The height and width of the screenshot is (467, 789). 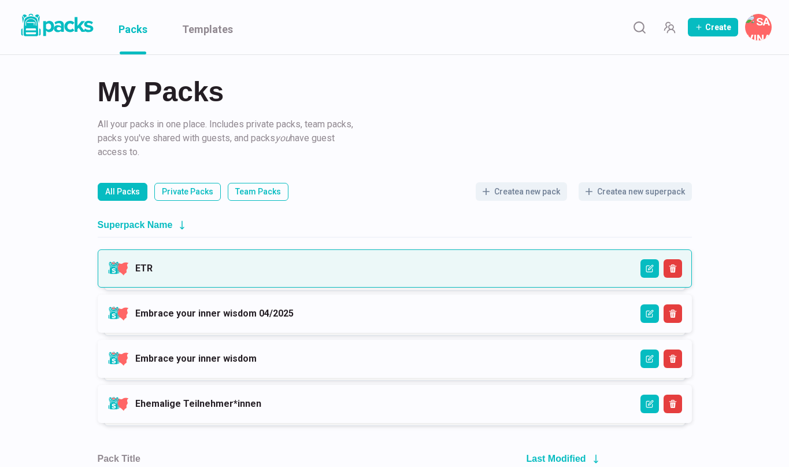 I want to click on button: Createa new superpack, so click(x=635, y=191).